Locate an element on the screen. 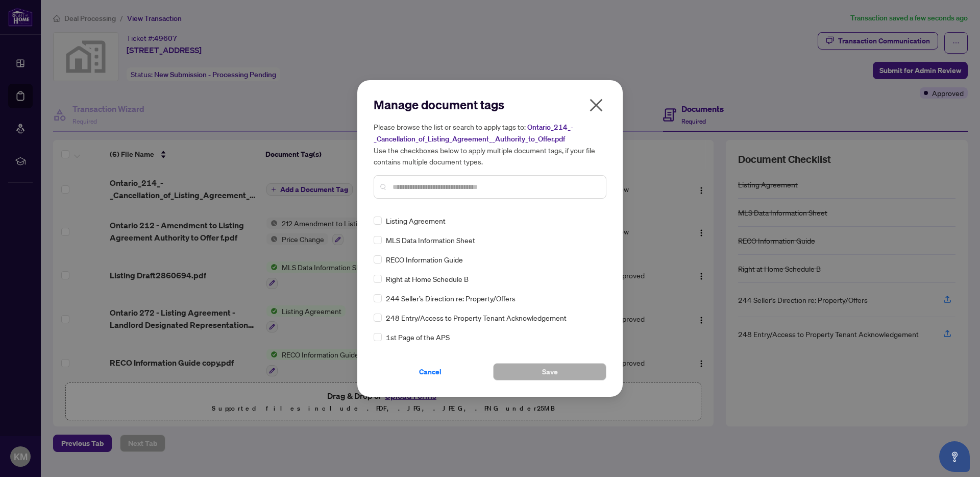 Image resolution: width=980 pixels, height=477 pixels. span: Cancel is located at coordinates (430, 372).